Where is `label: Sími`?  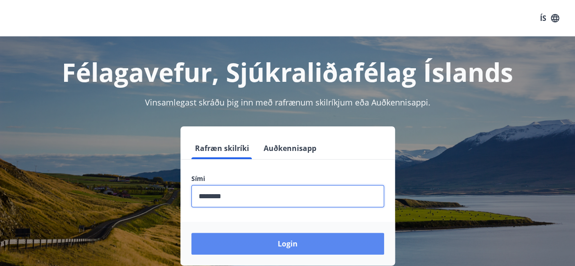
label: Sími is located at coordinates (288, 179).